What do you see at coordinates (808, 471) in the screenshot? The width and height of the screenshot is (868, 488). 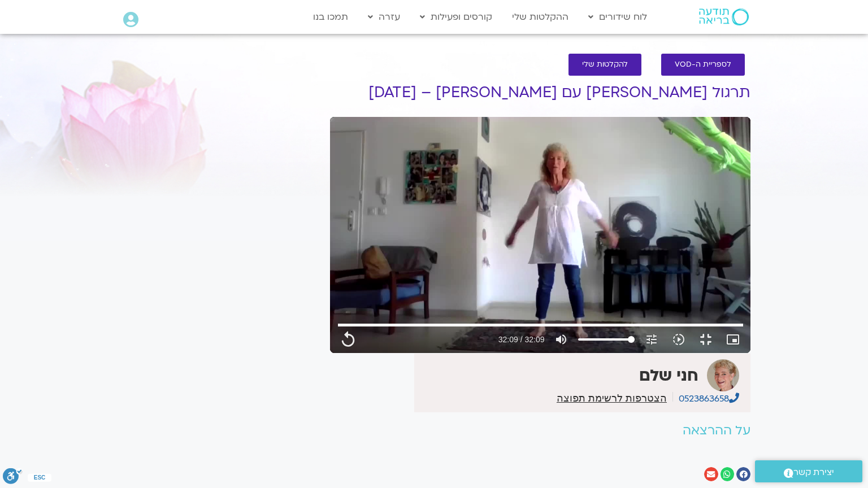 I see `a: יצירת קשר` at bounding box center [808, 471].